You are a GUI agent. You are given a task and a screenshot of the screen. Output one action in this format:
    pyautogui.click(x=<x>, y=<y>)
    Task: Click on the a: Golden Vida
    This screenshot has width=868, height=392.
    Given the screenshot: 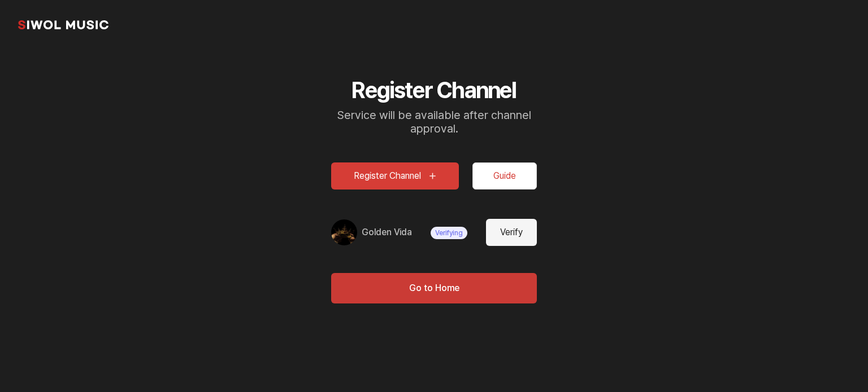 What is the action you would take?
    pyautogui.click(x=386, y=233)
    